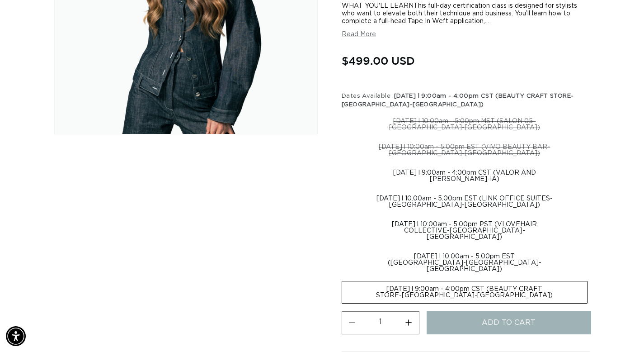  What do you see at coordinates (508, 322) in the screenshot?
I see `span: Add to cart` at bounding box center [508, 322].